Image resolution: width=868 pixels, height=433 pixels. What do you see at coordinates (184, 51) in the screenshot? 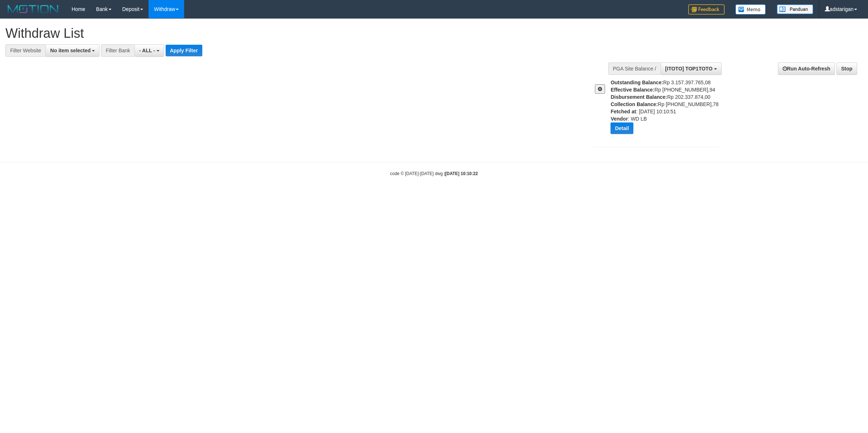
I see `button: Apply Filter` at bounding box center [184, 51].